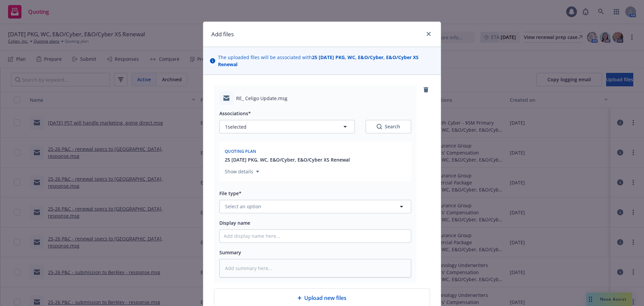  What do you see at coordinates (261, 98) in the screenshot?
I see `span: RE_ Celigo Update.msg` at bounding box center [261, 98].